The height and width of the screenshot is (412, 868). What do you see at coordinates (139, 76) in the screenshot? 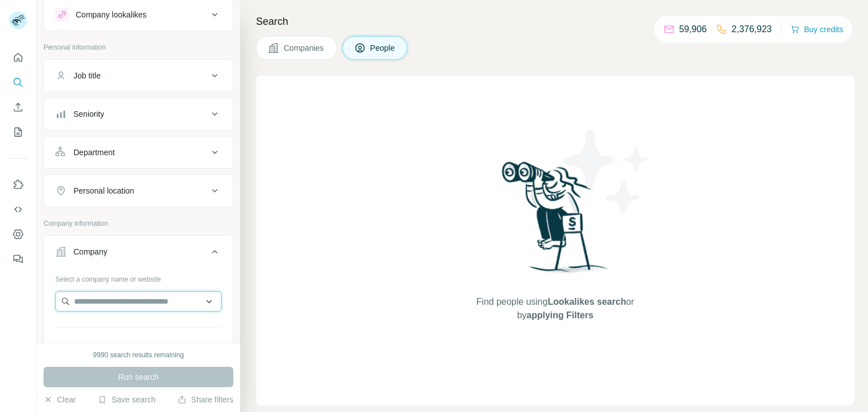
I see `button: Job title` at bounding box center [139, 76].